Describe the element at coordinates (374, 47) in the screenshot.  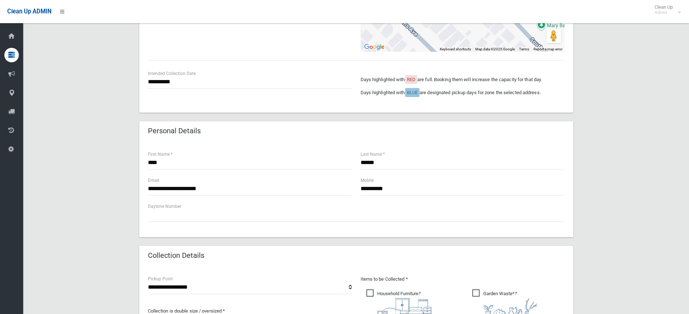
I see `a: Open this area in Google Maps (opens a new window)` at that location.